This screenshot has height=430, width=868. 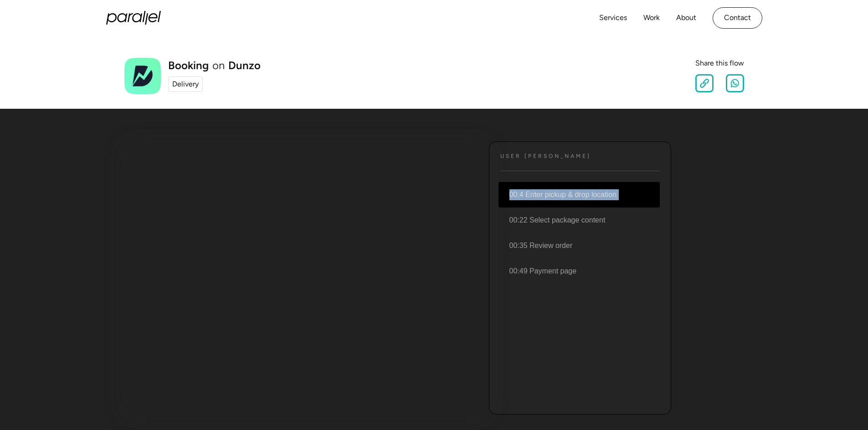 What do you see at coordinates (244, 66) in the screenshot?
I see `a: Dunzo` at bounding box center [244, 66].